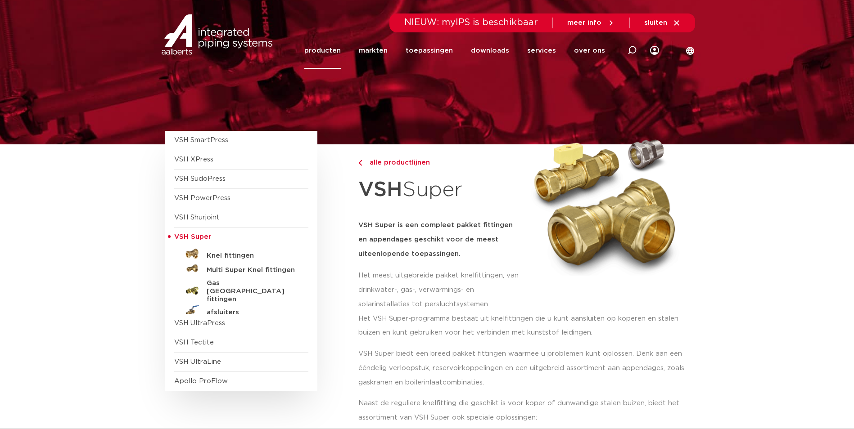 This screenshot has height=429, width=854. What do you see at coordinates (591, 23) in the screenshot?
I see `a: meer info` at bounding box center [591, 23].